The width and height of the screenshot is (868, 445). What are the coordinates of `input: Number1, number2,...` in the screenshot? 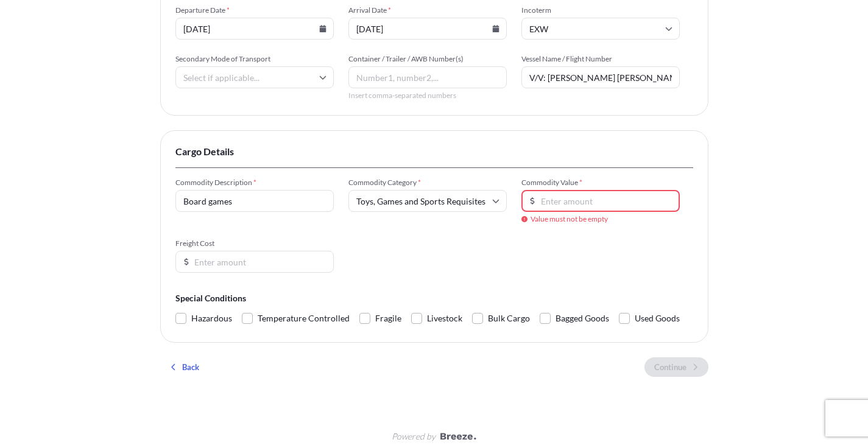 It's located at (428, 78).